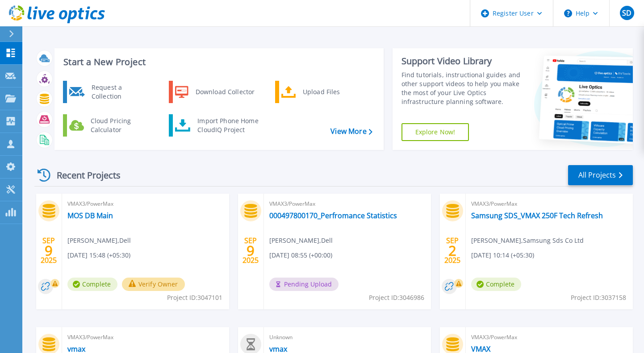  What do you see at coordinates (598, 298) in the screenshot?
I see `span: Project ID: 3037158` at bounding box center [598, 298].